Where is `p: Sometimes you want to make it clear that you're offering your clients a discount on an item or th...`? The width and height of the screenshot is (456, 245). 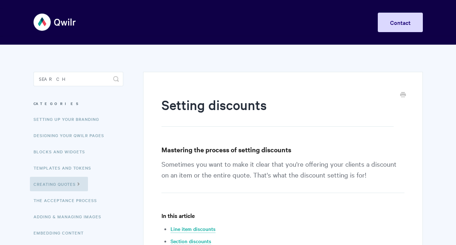 p: Sometimes you want to make it clear that you're offering your clients a discount on an item or th... is located at coordinates (282, 175).